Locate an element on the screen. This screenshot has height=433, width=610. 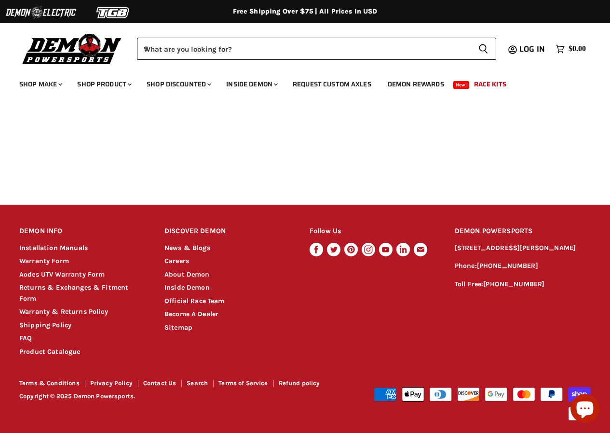
a: Shop Make is located at coordinates (40, 84).